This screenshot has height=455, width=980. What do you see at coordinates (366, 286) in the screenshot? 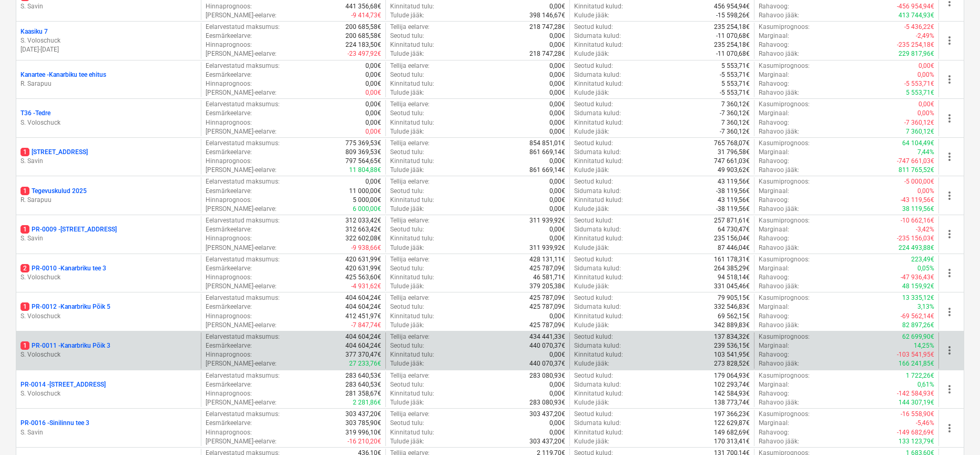
I see `p: -4 931,62€` at bounding box center [366, 286].